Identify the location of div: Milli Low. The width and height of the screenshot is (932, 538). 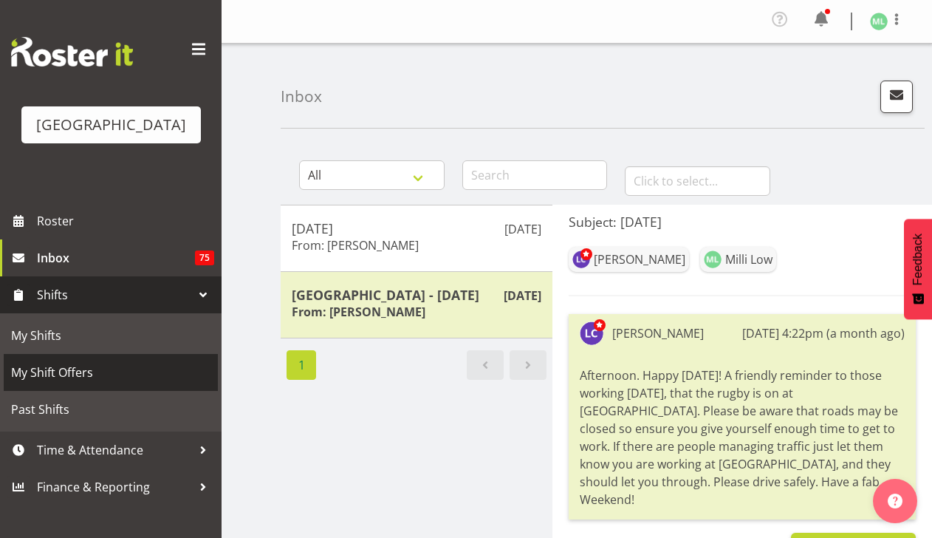
(749, 259).